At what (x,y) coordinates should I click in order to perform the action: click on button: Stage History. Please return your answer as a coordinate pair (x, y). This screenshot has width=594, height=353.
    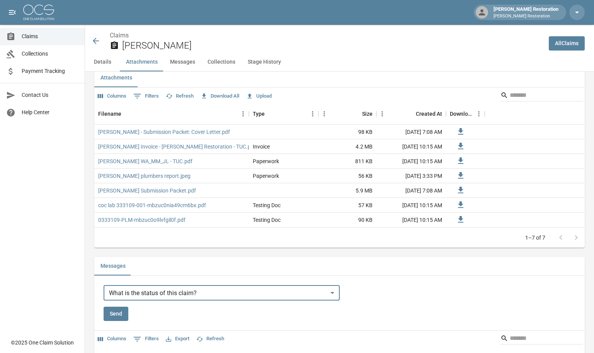
    Looking at the image, I should click on (264, 62).